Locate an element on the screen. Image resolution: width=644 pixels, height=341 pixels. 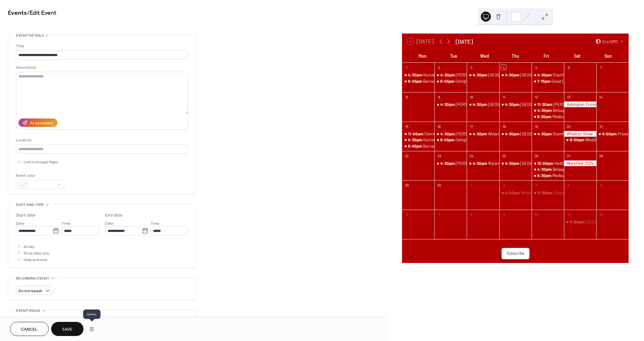
div: Wed is located at coordinates (484, 56).